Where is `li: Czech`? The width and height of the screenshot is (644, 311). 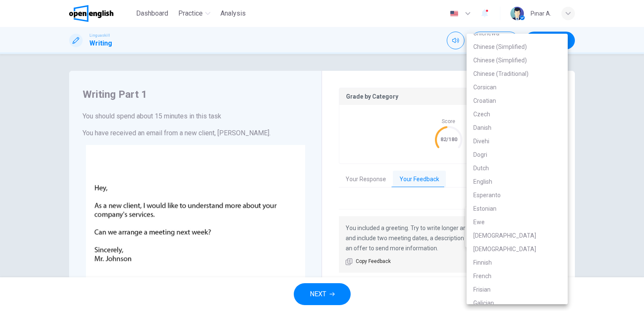 li: Czech is located at coordinates (517, 114).